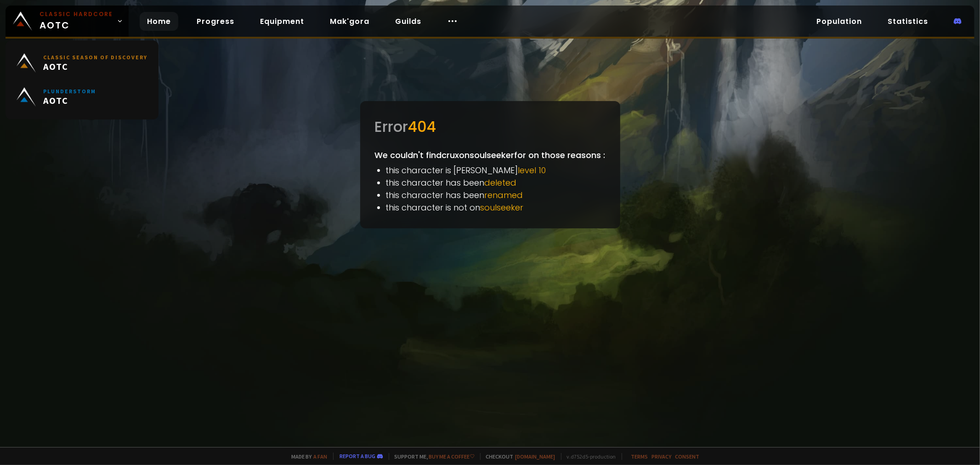 The image size is (980, 465). Describe the element at coordinates (350, 21) in the screenshot. I see `a: Mak'gora` at that location.